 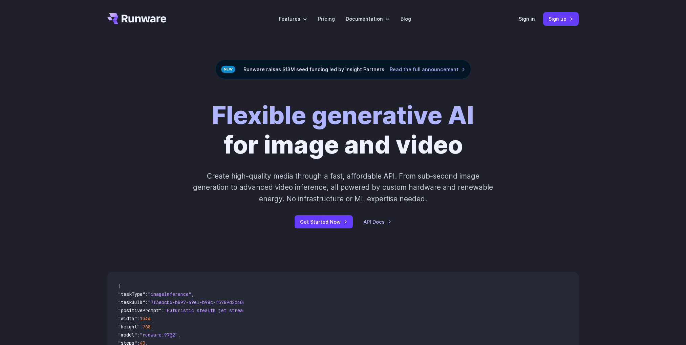 I want to click on span: "Futuristic stealth jet streaking through a neon-lit cityscape with glowing purple exhaust", so click(x=288, y=310).